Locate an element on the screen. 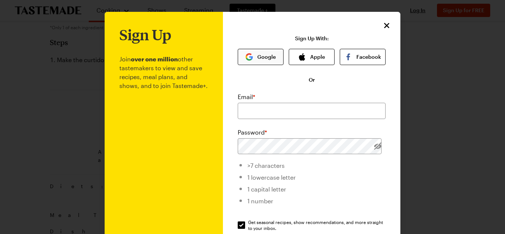  input: Get seasonal recipes, show recommendations, and more straight to your inbox. is located at coordinates (241, 225).